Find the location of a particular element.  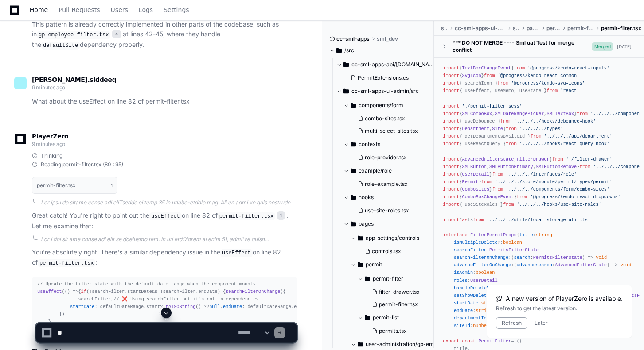

span: if is located at coordinates (84, 291).